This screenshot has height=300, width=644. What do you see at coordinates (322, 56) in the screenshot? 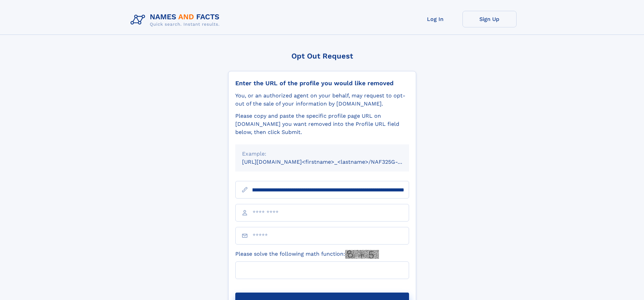
I see `div: Opt Out Request` at bounding box center [322, 56].